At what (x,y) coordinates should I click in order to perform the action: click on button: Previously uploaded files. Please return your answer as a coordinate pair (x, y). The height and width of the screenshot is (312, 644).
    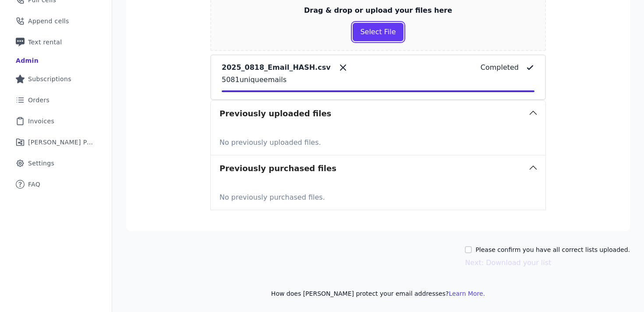
    Looking at the image, I should click on (378, 114).